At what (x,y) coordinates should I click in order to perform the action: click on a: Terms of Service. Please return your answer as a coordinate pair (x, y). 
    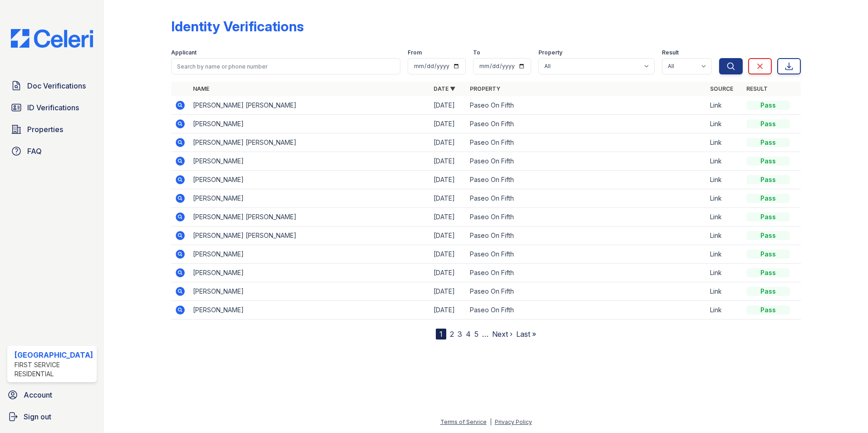
    Looking at the image, I should click on (464, 422).